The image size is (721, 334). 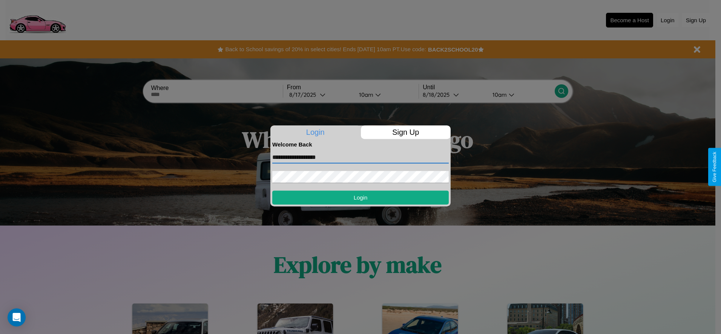 I want to click on h4: Welcome Back, so click(x=360, y=144).